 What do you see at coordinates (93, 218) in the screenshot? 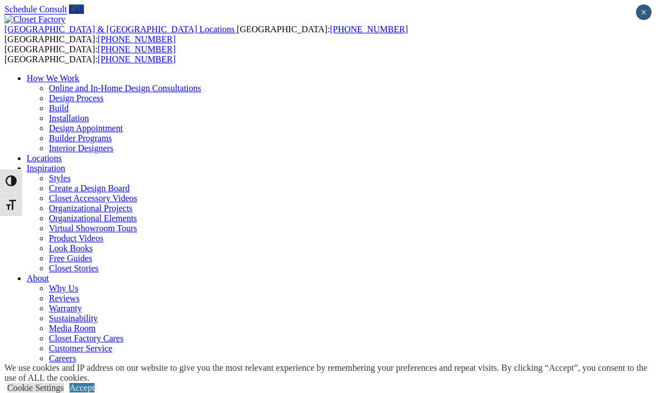
I see `a: Organizational Elements` at bounding box center [93, 218].